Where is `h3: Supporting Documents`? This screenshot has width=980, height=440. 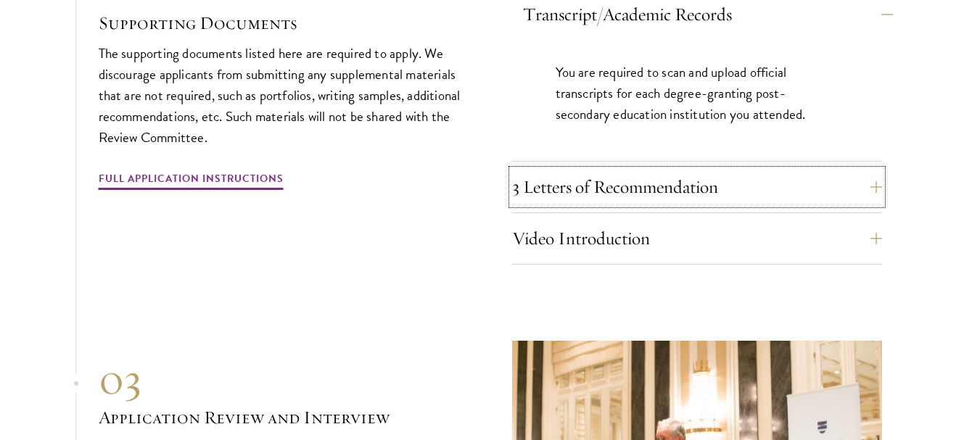
h3: Supporting Documents is located at coordinates (284, 23).